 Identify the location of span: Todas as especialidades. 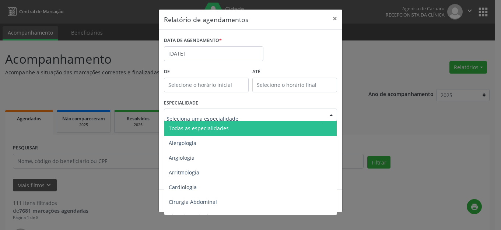
(199, 128).